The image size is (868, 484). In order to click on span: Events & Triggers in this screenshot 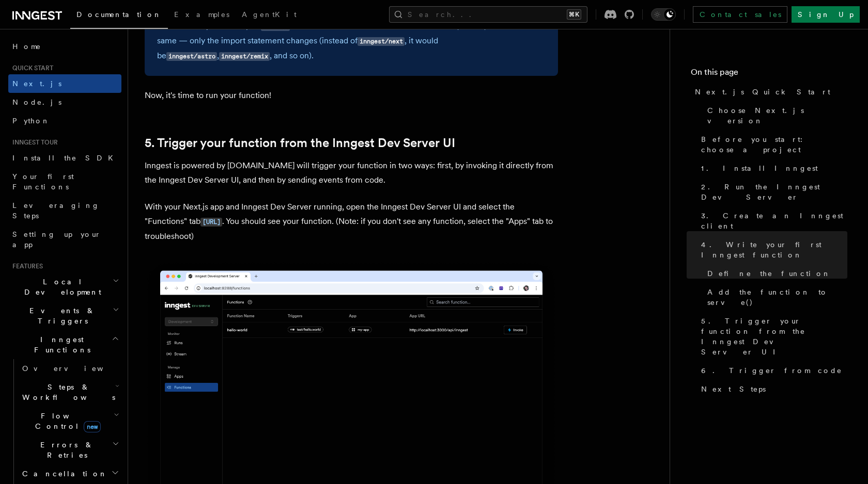, I will do `click(61, 316)`.